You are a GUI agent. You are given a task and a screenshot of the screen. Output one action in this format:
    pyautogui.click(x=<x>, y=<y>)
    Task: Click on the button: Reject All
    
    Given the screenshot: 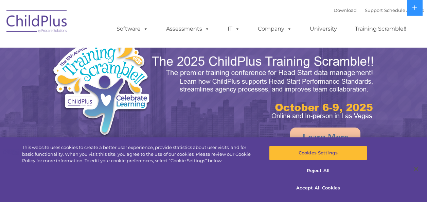 What is the action you would take?
    pyautogui.click(x=318, y=170)
    